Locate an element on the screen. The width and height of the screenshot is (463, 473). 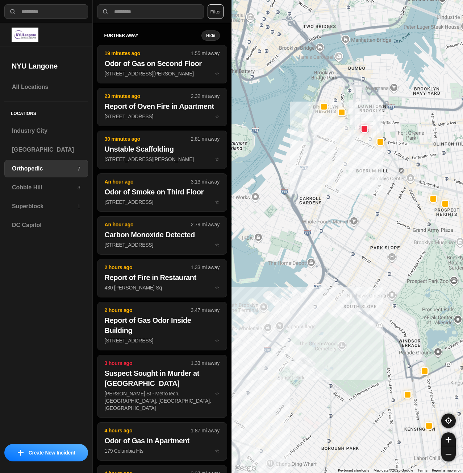
p: 30 minutes ago is located at coordinates (148, 139).